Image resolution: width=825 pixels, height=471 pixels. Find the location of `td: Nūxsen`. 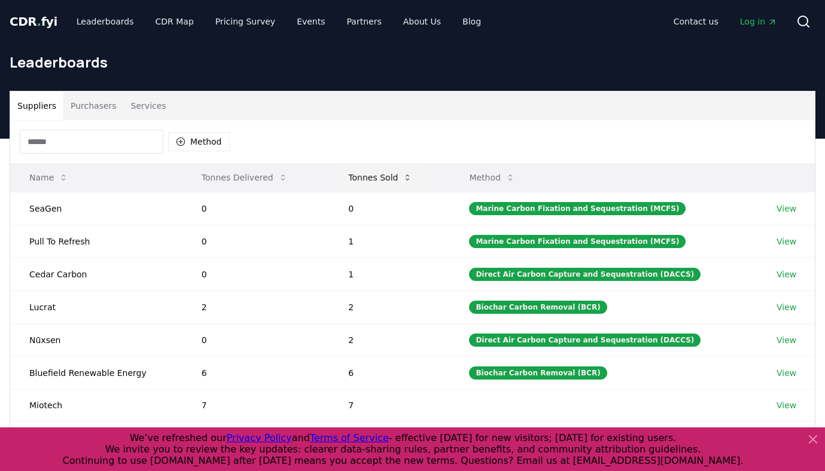

td: Nūxsen is located at coordinates (96, 340).